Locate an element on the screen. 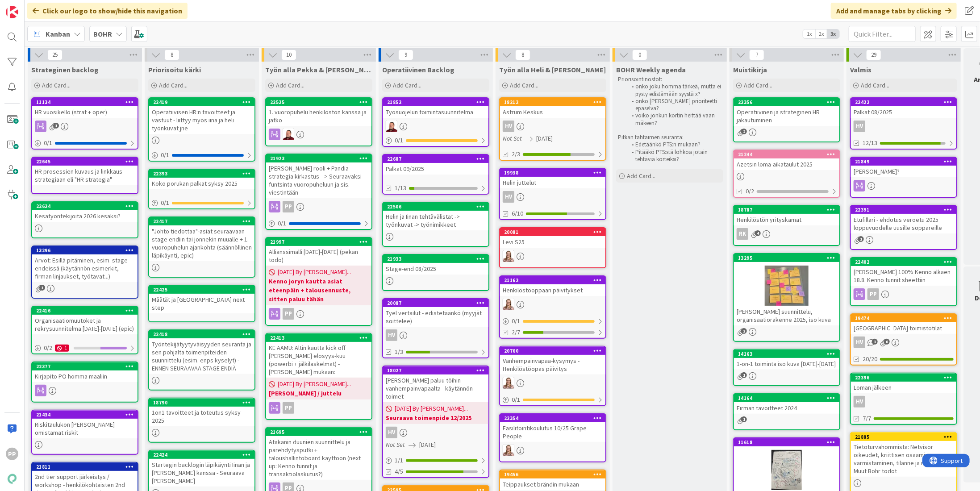 The height and width of the screenshot is (491, 980). a: 22422Palkat 08/2025HV12/13 is located at coordinates (904, 123).